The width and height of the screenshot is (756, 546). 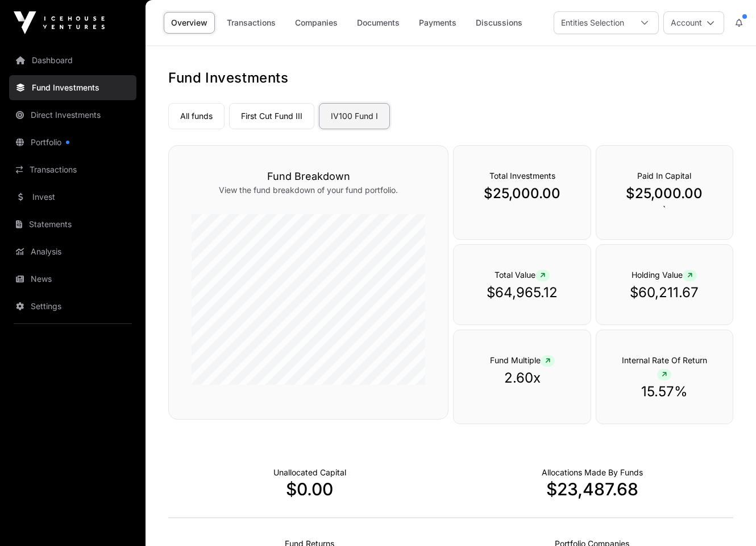 What do you see at coordinates (59, 23) in the screenshot?
I see `img: Icehouse Ventures Logo` at bounding box center [59, 23].